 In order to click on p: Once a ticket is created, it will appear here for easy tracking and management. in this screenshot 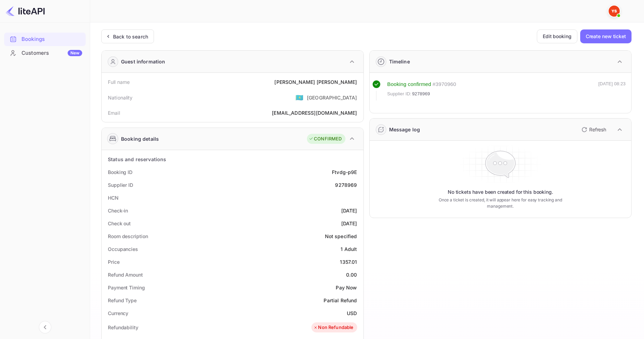, I will do `click(500, 203)`.